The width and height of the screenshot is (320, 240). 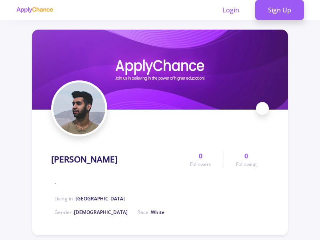 I want to click on span: White, so click(x=157, y=212).